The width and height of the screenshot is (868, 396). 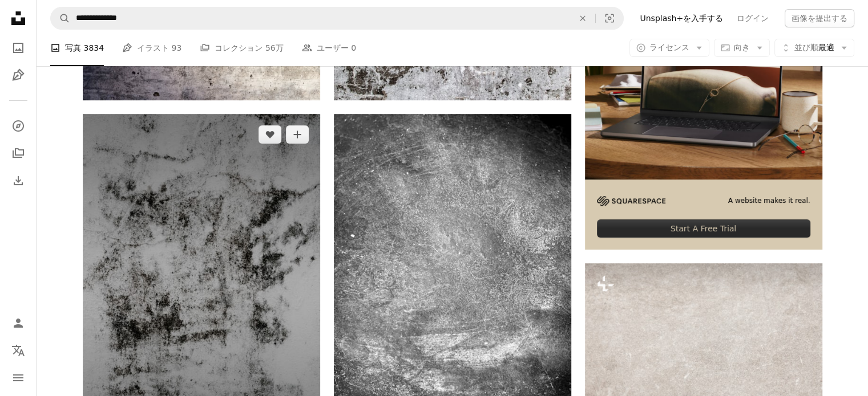 I want to click on button: コレクションに追加する, so click(x=297, y=134).